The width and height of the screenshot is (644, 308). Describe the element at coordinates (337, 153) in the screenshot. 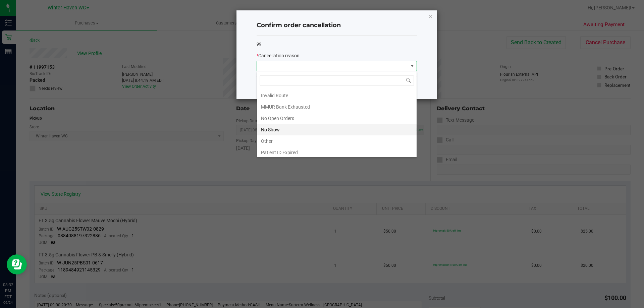

I see `li: Patient ID Expired` at that location.